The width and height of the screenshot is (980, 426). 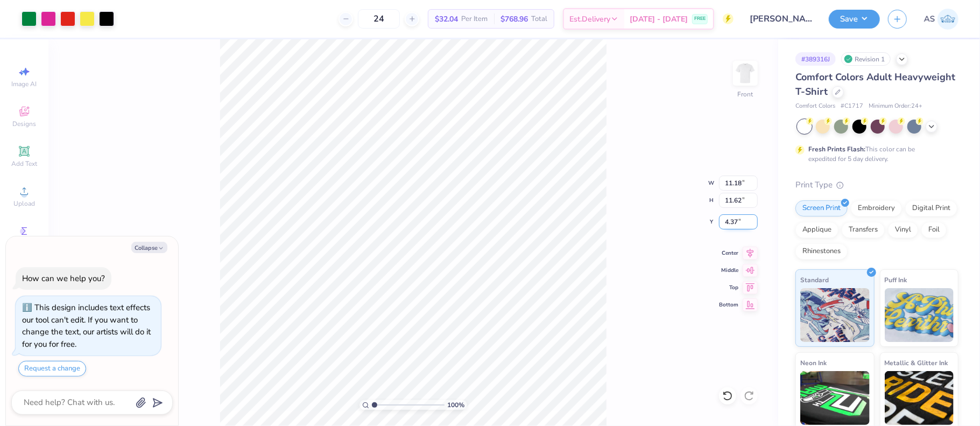 I want to click on span: Middle, so click(x=729, y=270).